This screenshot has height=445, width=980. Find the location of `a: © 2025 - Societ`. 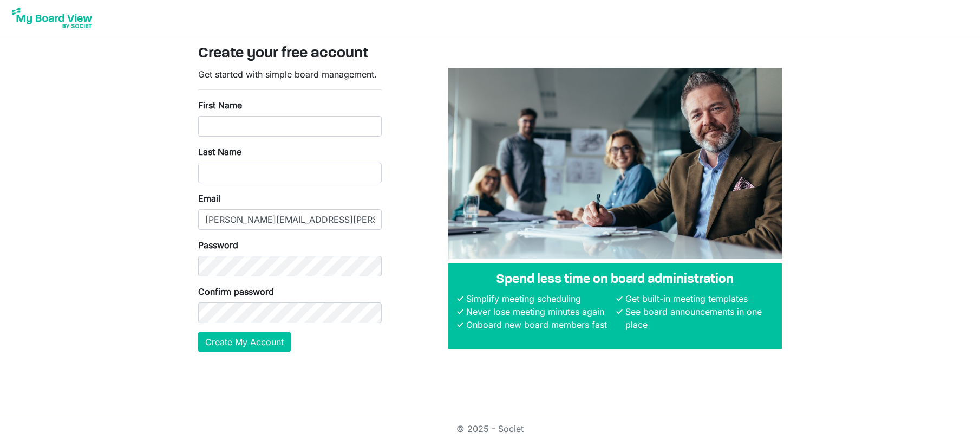

a: © 2025 - Societ is located at coordinates (490, 428).